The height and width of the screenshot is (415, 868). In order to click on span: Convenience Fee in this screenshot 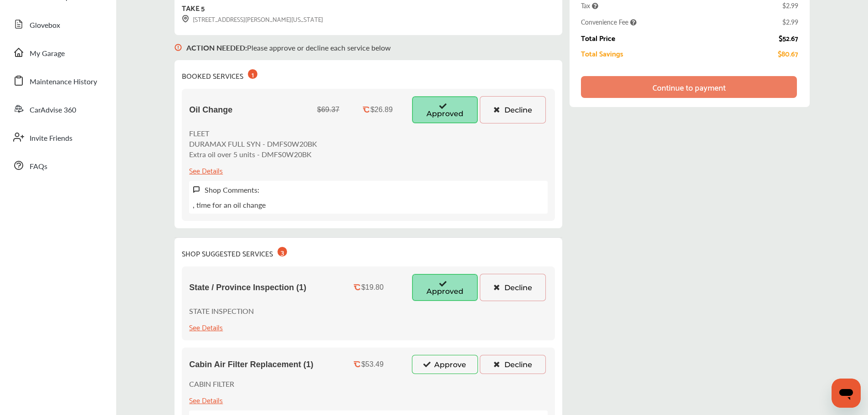, I will do `click(609, 22)`.